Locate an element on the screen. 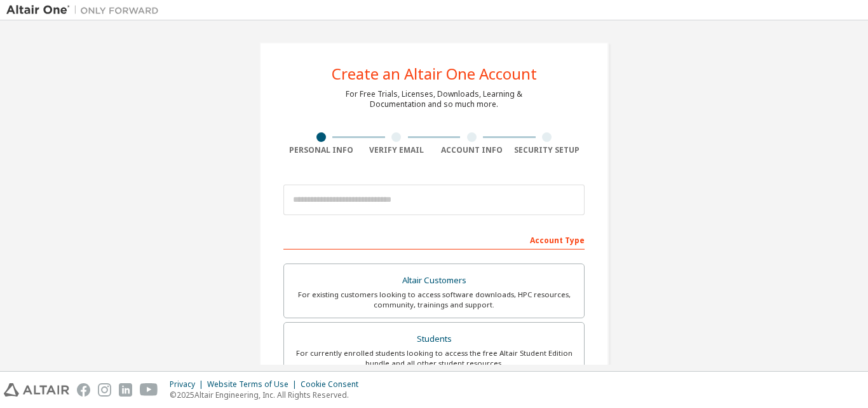  div: For Free Trials, Licenses, Downloads, Learning & Documentation and so much more. is located at coordinates (434, 100).